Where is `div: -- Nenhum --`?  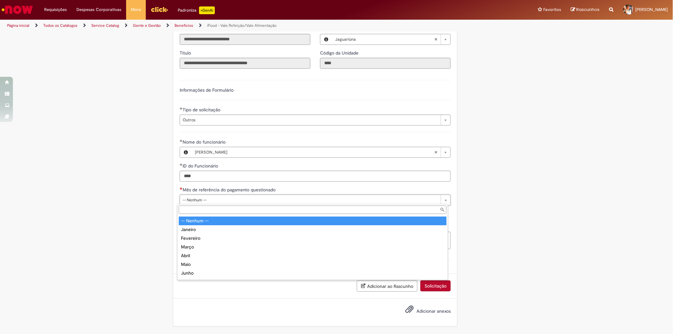
div: -- Nenhum -- is located at coordinates (313, 221).